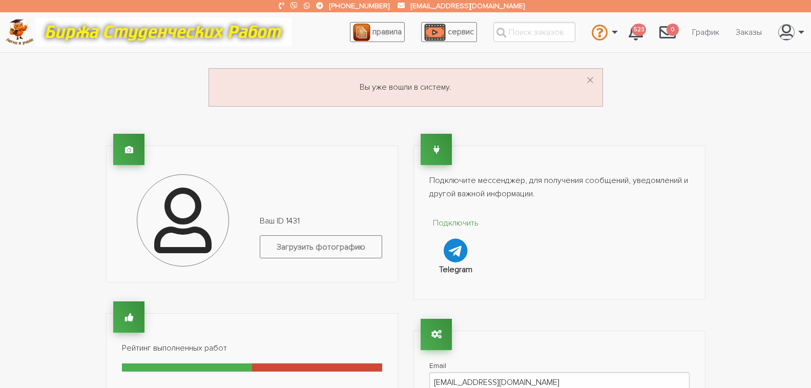  Describe the element at coordinates (461, 32) in the screenshot. I see `span: сервис` at that location.